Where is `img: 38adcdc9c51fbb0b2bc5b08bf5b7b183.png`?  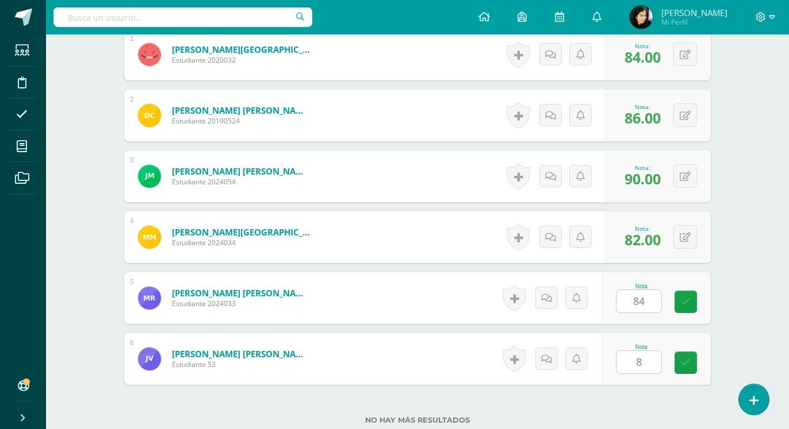 img: 38adcdc9c51fbb0b2bc5b08bf5b7b183.png is located at coordinates (149, 298).